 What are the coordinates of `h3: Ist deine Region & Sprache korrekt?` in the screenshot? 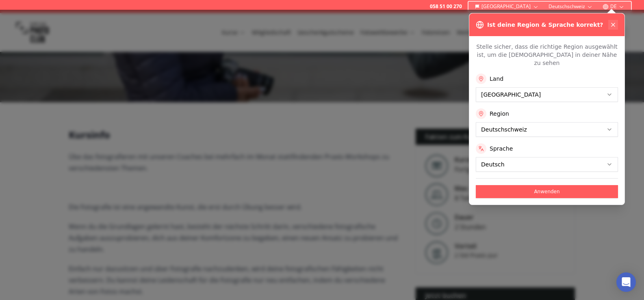 It's located at (545, 24).